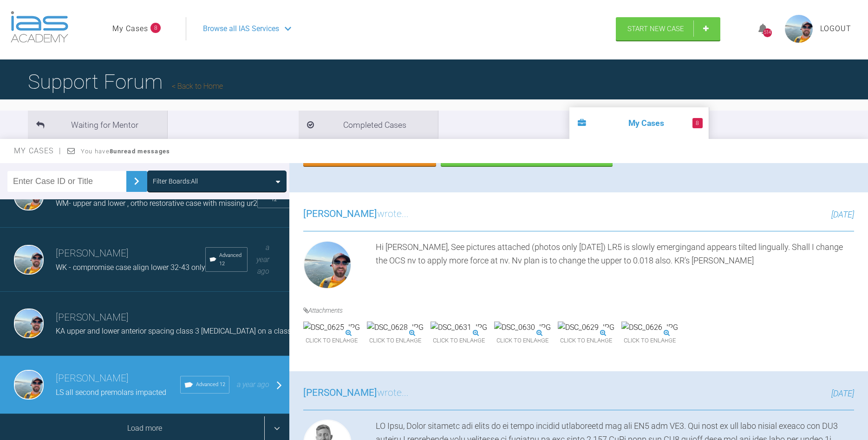 This screenshot has height=440, width=868. I want to click on strong: 8 unread messages, so click(140, 151).